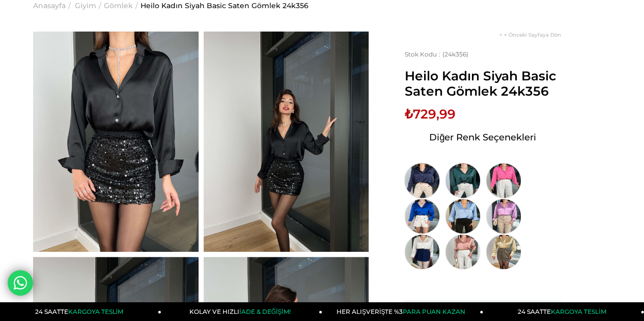  Describe the element at coordinates (429, 114) in the screenshot. I see `span: ₺729,99` at that location.